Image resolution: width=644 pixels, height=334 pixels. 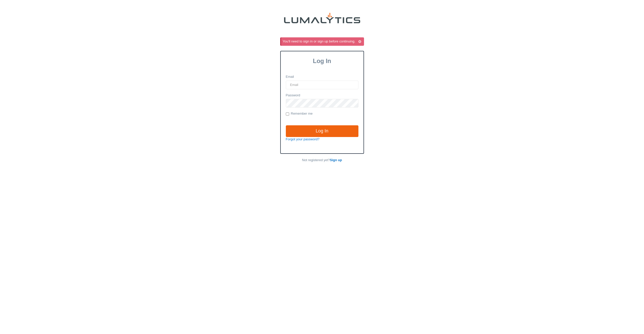 What do you see at coordinates (299, 114) in the screenshot?
I see `label: Remember me` at bounding box center [299, 114].